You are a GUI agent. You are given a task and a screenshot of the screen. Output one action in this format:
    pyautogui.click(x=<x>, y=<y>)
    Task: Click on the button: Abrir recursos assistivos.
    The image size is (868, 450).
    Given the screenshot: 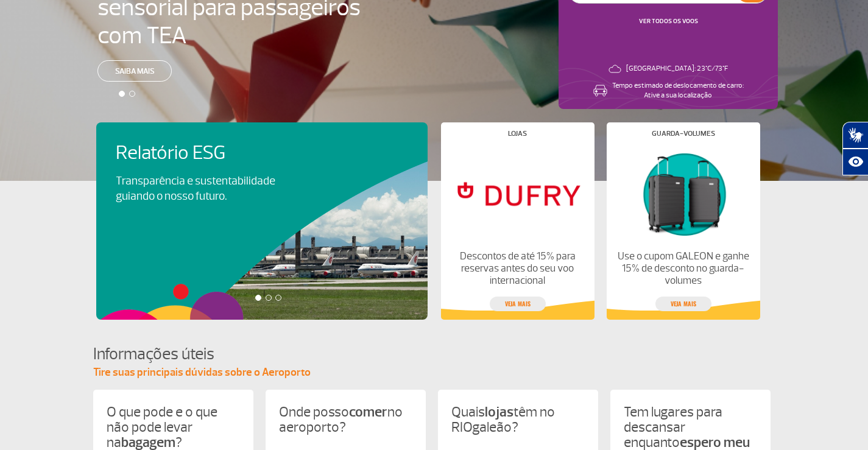 What is the action you would take?
    pyautogui.click(x=855, y=162)
    